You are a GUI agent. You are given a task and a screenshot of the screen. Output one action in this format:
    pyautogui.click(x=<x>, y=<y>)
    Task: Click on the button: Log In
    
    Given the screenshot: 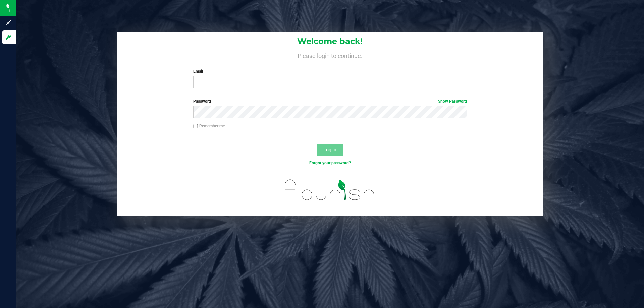 What is the action you would take?
    pyautogui.click(x=330, y=150)
    